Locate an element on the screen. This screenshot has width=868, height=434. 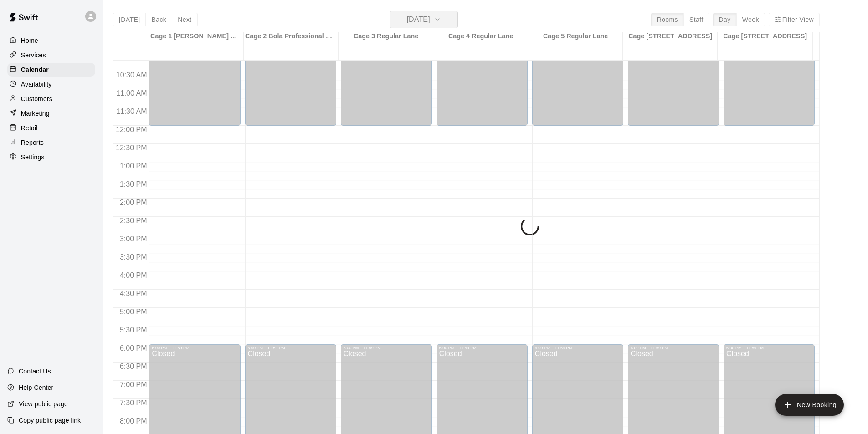
span: 11:30 AM is located at coordinates (132, 111).